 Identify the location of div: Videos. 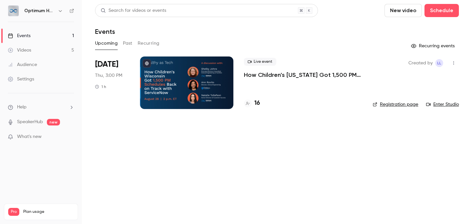
(19, 50).